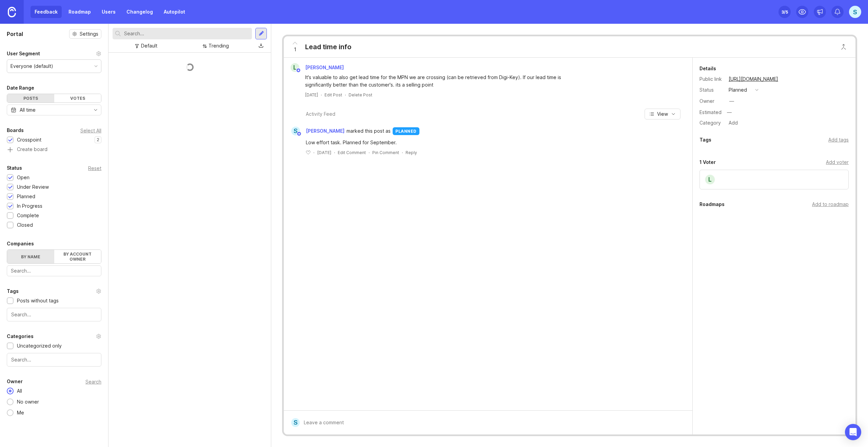 The width and height of the screenshot is (868, 447). What do you see at coordinates (712, 204) in the screenshot?
I see `div: Roadmaps` at bounding box center [712, 204].